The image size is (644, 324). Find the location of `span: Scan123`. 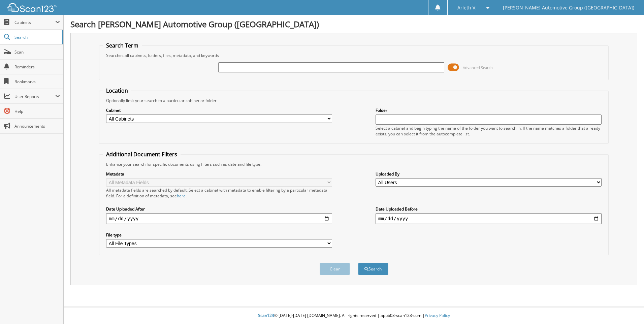

span: Scan123 is located at coordinates (266, 315).